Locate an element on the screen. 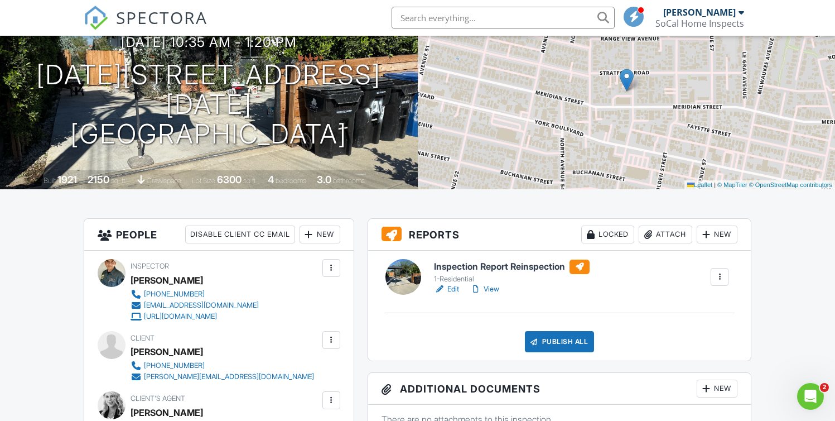  div: 3.0 is located at coordinates (324, 179).